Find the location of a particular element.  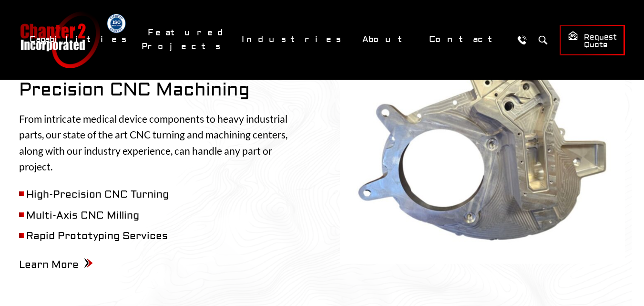

li: Multi-Axis CNC Milling is located at coordinates (161, 216).